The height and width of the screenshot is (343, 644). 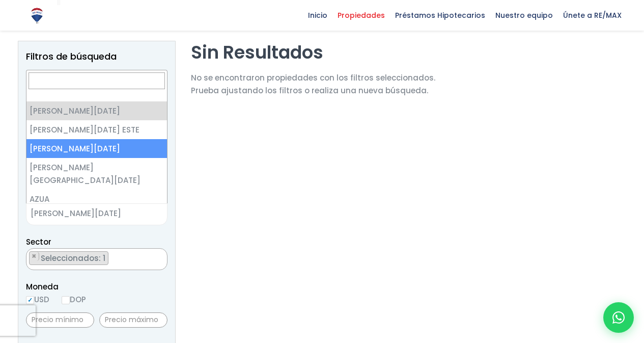 What do you see at coordinates (525, 15) in the screenshot?
I see `span: Nuestro equipo` at bounding box center [525, 15].